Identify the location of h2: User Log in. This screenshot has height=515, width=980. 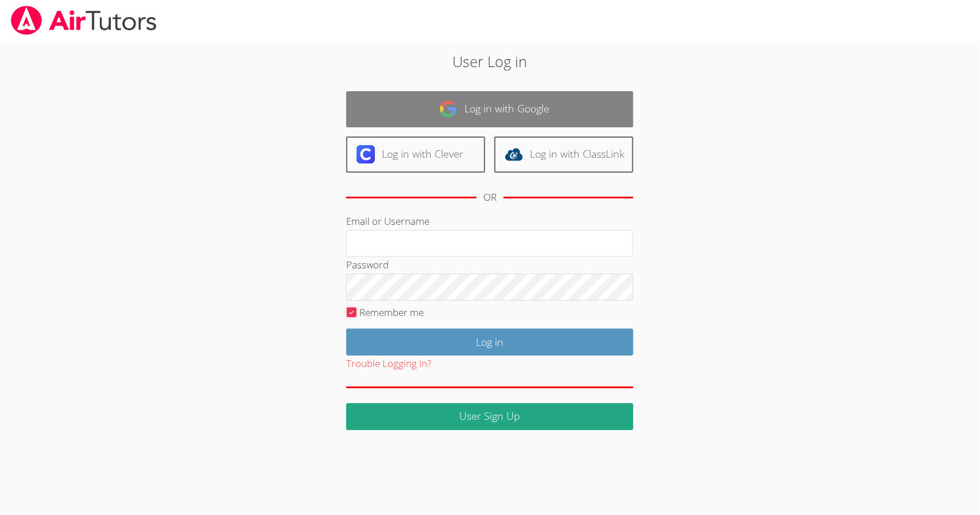
(490, 61).